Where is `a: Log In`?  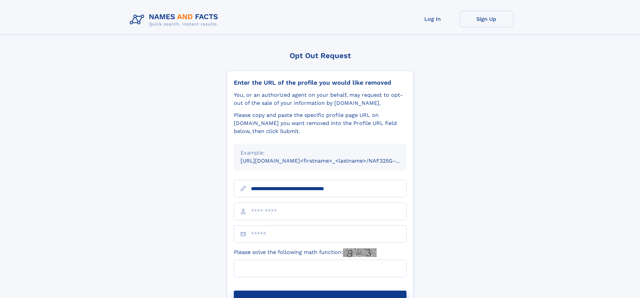
a: Log In is located at coordinates (433, 19).